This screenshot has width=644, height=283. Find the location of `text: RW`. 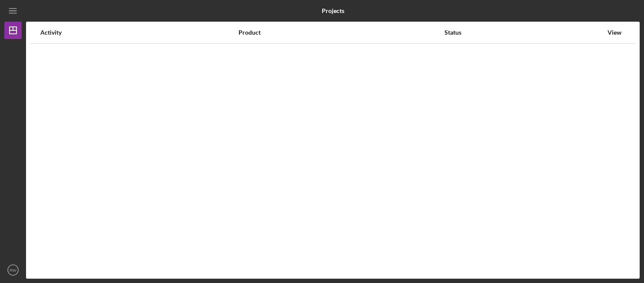

text: RW is located at coordinates (13, 270).